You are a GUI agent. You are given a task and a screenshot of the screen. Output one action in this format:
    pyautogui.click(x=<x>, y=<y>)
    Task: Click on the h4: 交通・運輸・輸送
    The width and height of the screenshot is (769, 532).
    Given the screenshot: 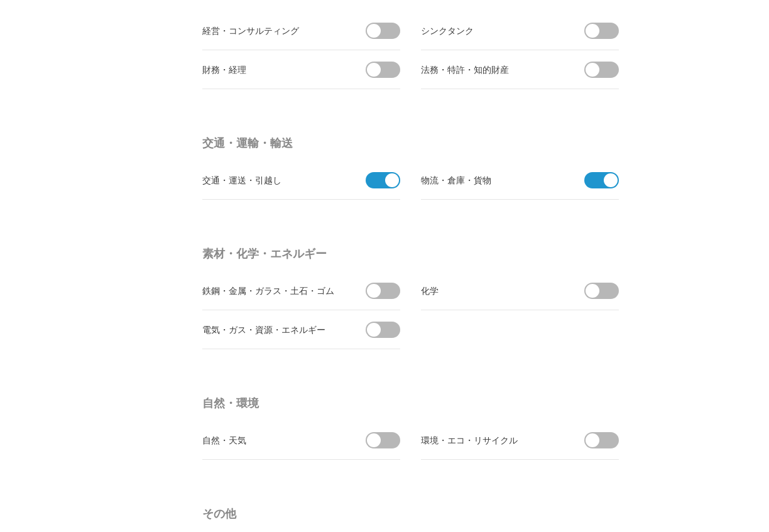 What is the action you would take?
    pyautogui.click(x=413, y=143)
    